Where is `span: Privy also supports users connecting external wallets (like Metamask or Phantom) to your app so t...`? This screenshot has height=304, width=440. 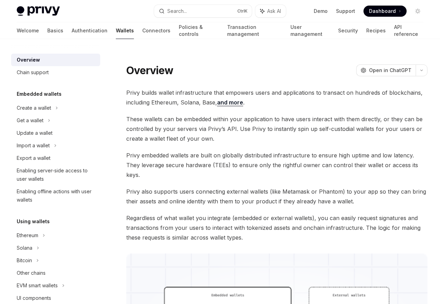
span: Privy also supports users connecting external wallets (like Metamask or Phantom) to your app so t... is located at coordinates (277, 196).